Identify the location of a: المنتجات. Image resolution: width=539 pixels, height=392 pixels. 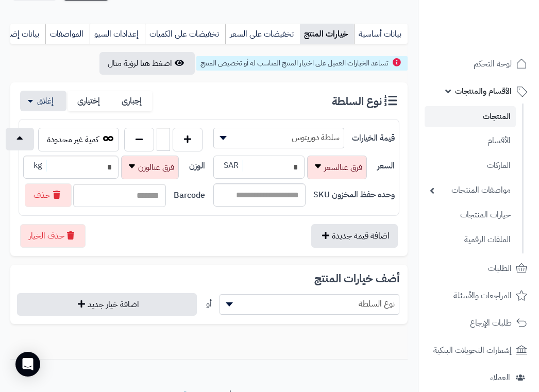
(470, 116).